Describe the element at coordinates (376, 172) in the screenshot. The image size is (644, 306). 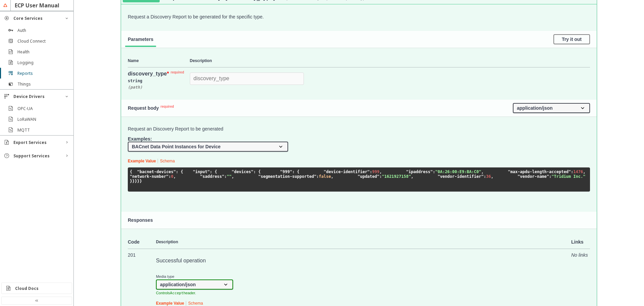
I see `span: 999` at that location.